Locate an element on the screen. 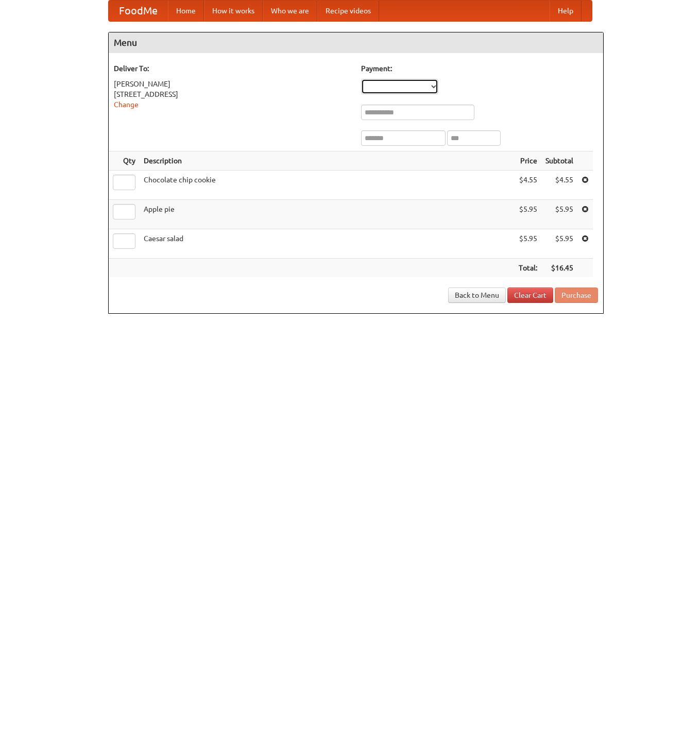 The image size is (700, 729). th: $16.45 is located at coordinates (559, 267).